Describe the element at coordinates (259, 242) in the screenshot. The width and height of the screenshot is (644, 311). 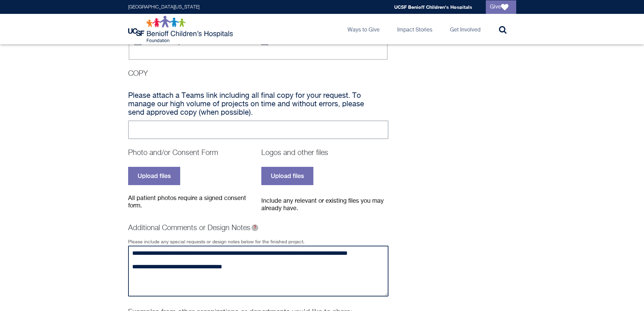
I see `div: Please include any special requests or design notes below for the finished project.` at that location.